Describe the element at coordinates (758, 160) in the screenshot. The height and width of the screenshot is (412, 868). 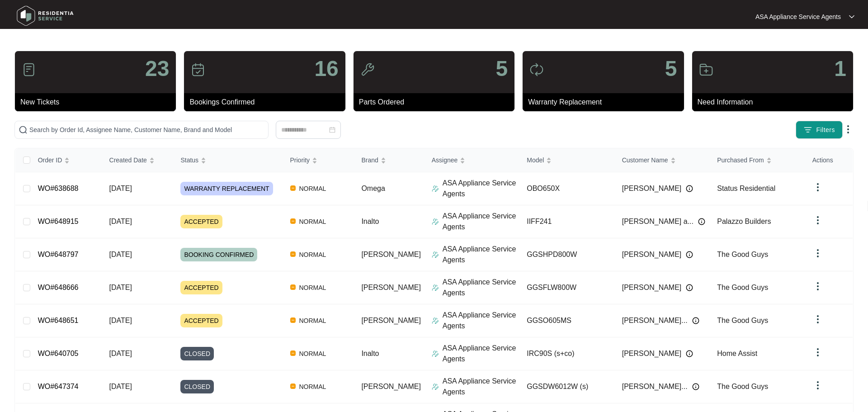
I see `th: Purchased From` at that location.